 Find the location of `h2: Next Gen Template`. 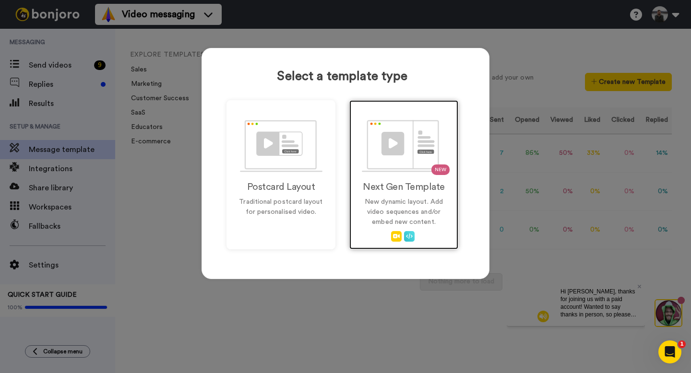

h2: Next Gen Template is located at coordinates (404, 187).